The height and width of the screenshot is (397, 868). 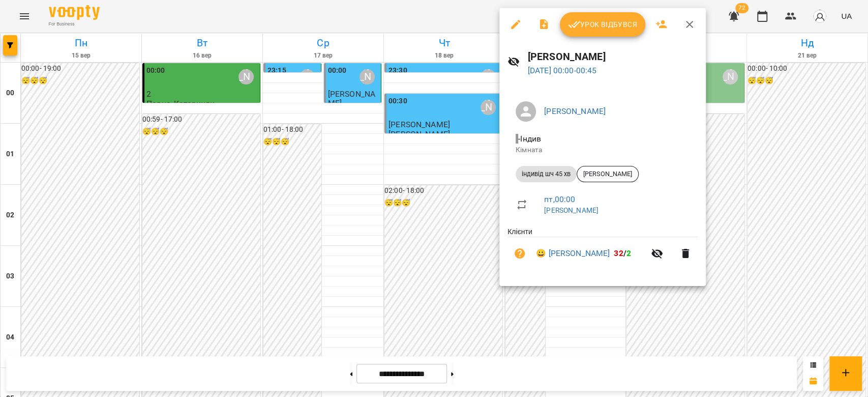 I want to click on a: пт , 00:00, so click(x=559, y=199).